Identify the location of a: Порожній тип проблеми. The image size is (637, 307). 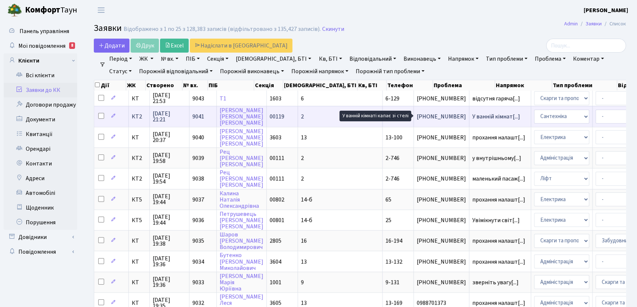
(390, 71).